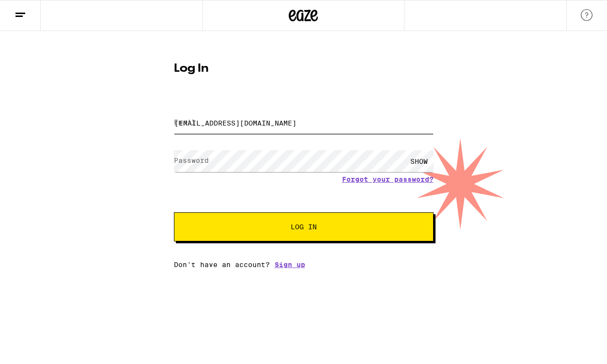 This screenshot has height=364, width=607. Describe the element at coordinates (304, 265) in the screenshot. I see `div: Don't have an account?` at that location.